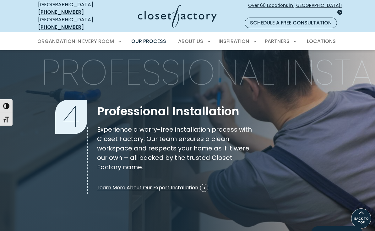 The height and width of the screenshot is (231, 375). Describe the element at coordinates (361, 221) in the screenshot. I see `span: BACK TO TOP` at that location.